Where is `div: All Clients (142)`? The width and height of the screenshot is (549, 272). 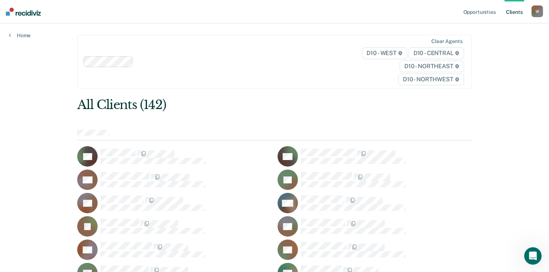 div: All Clients (142) is located at coordinates (235, 105).